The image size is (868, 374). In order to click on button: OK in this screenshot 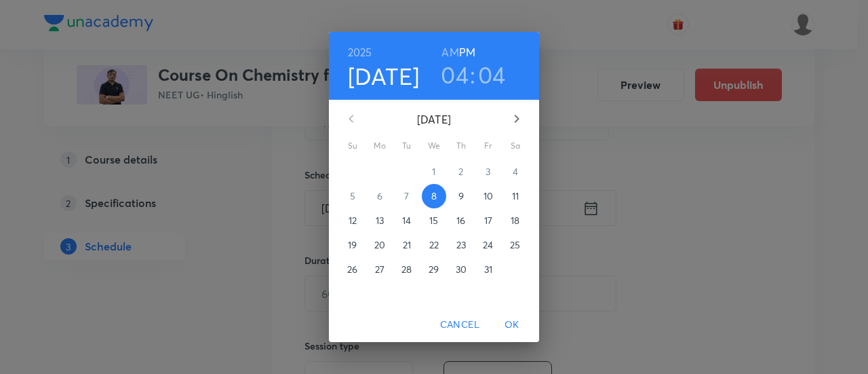, I will do `click(512, 325)`.